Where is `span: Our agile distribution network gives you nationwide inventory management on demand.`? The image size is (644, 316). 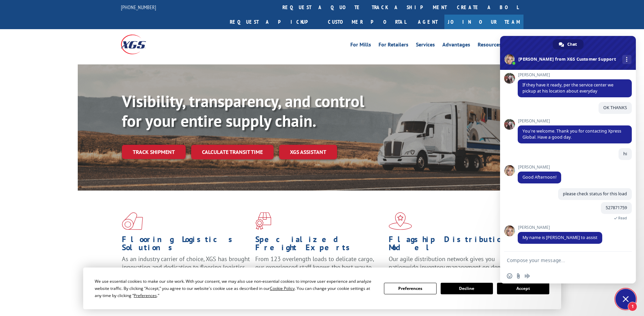 span: Our agile distribution network gives you nationwide inventory management on demand. is located at coordinates (451, 263).